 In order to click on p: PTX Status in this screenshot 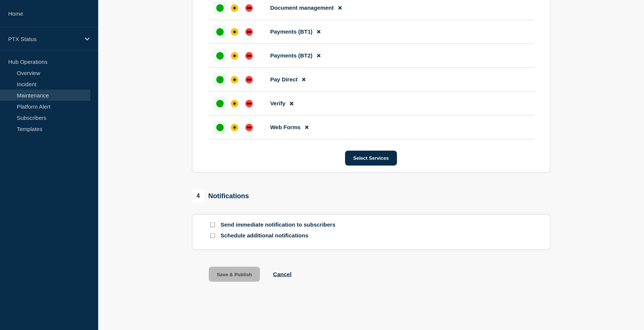, I will do `click(44, 39)`.